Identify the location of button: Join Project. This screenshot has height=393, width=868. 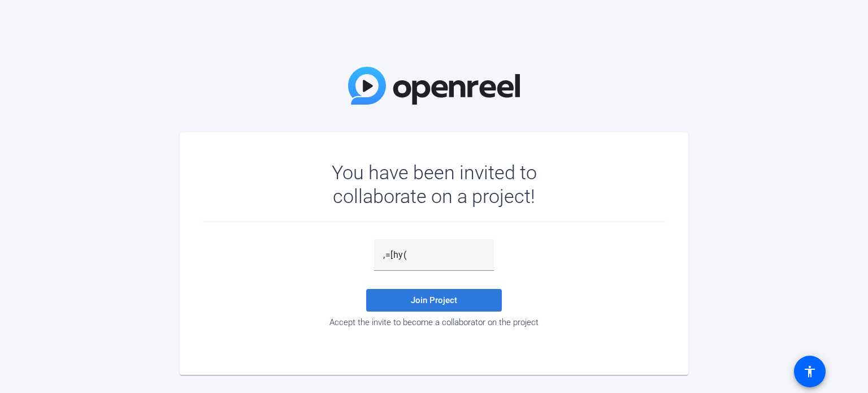
(434, 300).